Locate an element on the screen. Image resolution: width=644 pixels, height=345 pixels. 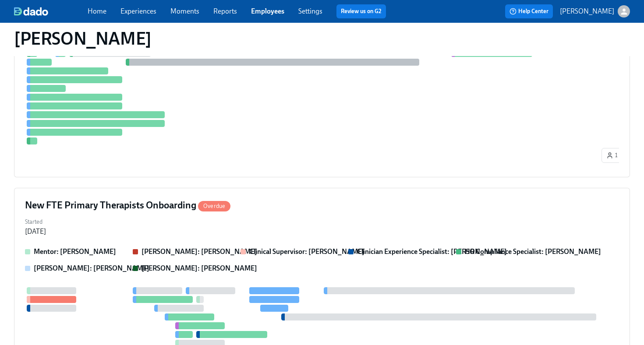
button: Help Center is located at coordinates (529, 11).